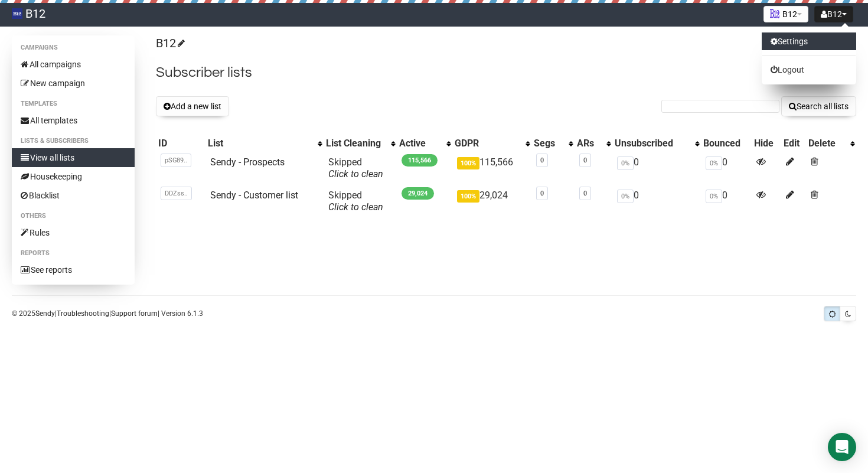  I want to click on td: 29,024, so click(491, 201).